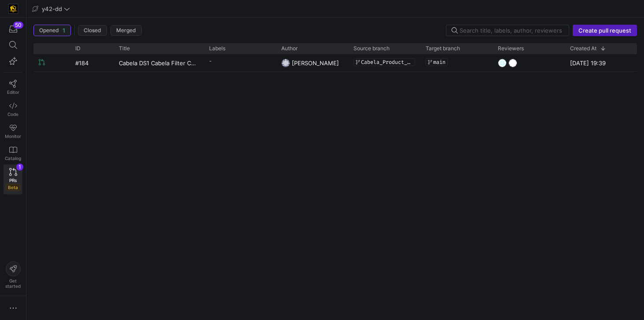  Describe the element at coordinates (78, 48) in the screenshot. I see `span: ID` at that location.